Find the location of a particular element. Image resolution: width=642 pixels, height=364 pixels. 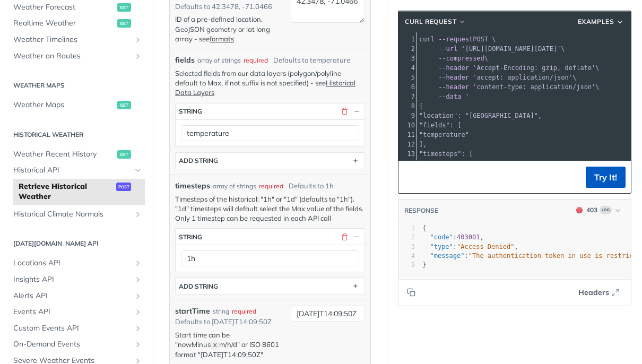

button: Show subpages for Events API is located at coordinates (138, 312).